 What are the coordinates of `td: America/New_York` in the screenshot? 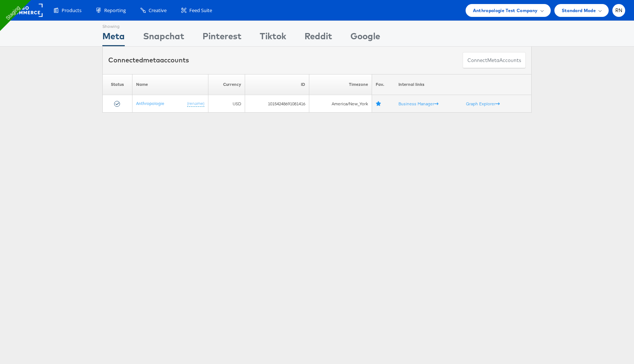 It's located at (341, 103).